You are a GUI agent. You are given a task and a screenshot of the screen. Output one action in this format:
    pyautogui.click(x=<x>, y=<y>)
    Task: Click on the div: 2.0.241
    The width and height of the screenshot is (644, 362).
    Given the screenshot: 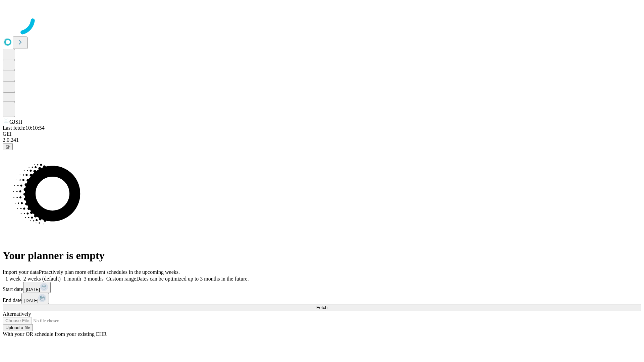 What is the action you would take?
    pyautogui.click(x=322, y=140)
    